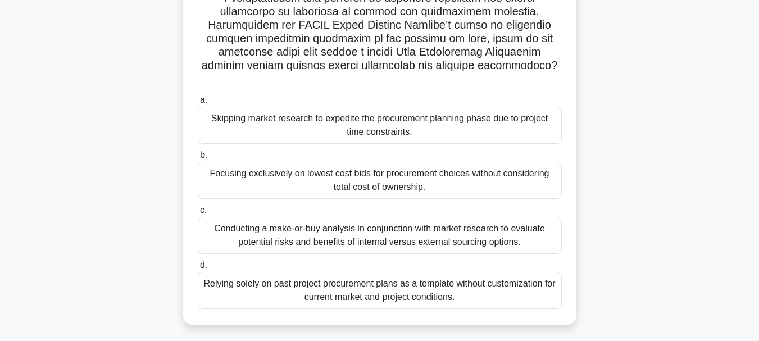 Image resolution: width=759 pixels, height=341 pixels. What do you see at coordinates (380, 180) in the screenshot?
I see `div: Focusing exclusively on lowest cost bids for procurement choices without considering total cost o...` at bounding box center [380, 180].